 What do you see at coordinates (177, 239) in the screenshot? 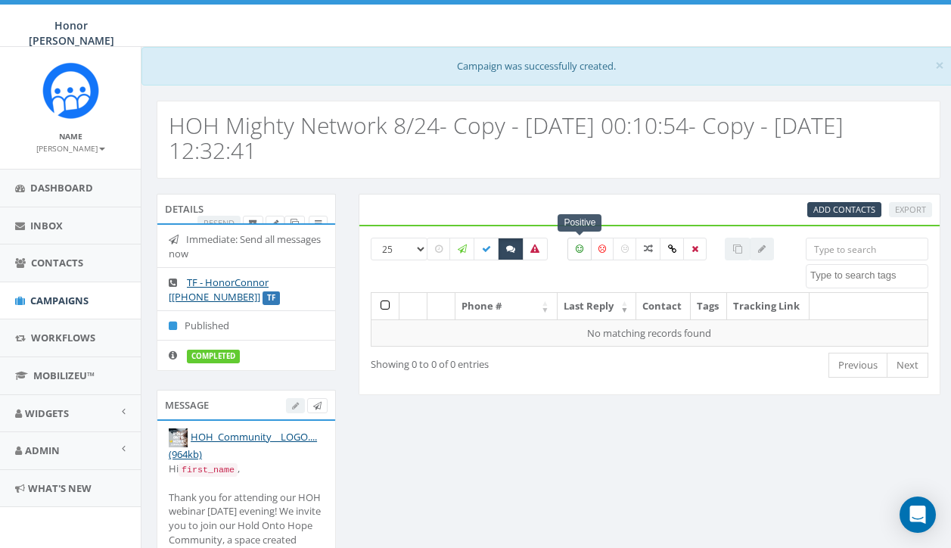
I see `i: Immediate: Send all messages now` at bounding box center [177, 239].